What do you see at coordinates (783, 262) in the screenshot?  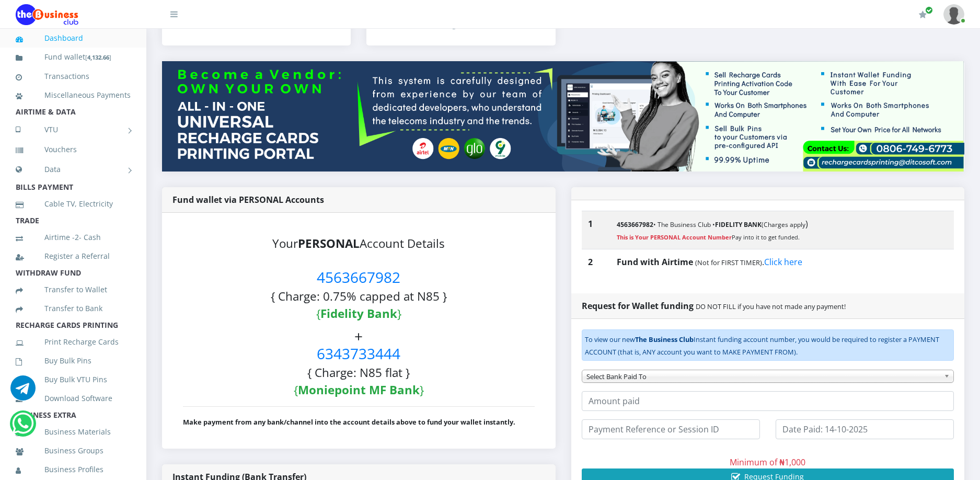 I see `a: Click here` at bounding box center [783, 262].